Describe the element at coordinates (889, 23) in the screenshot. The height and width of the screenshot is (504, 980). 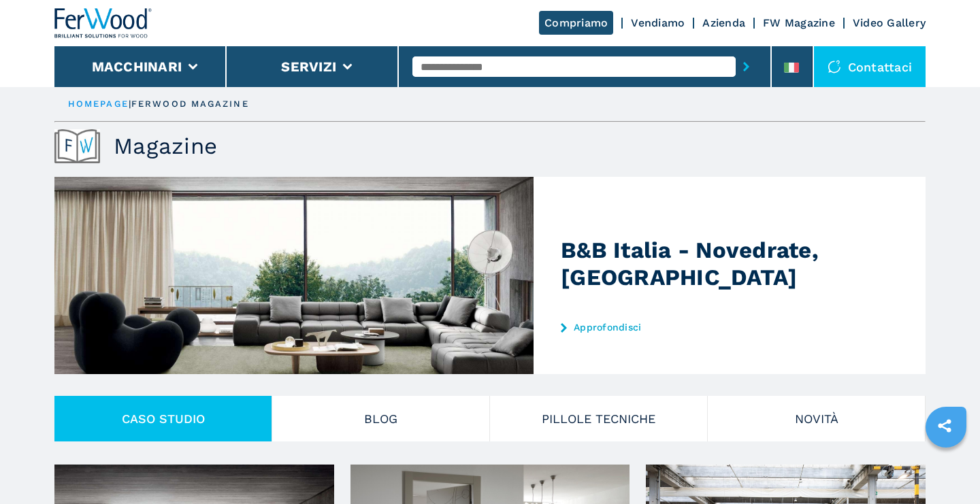
I see `a: Video Gallery` at that location.